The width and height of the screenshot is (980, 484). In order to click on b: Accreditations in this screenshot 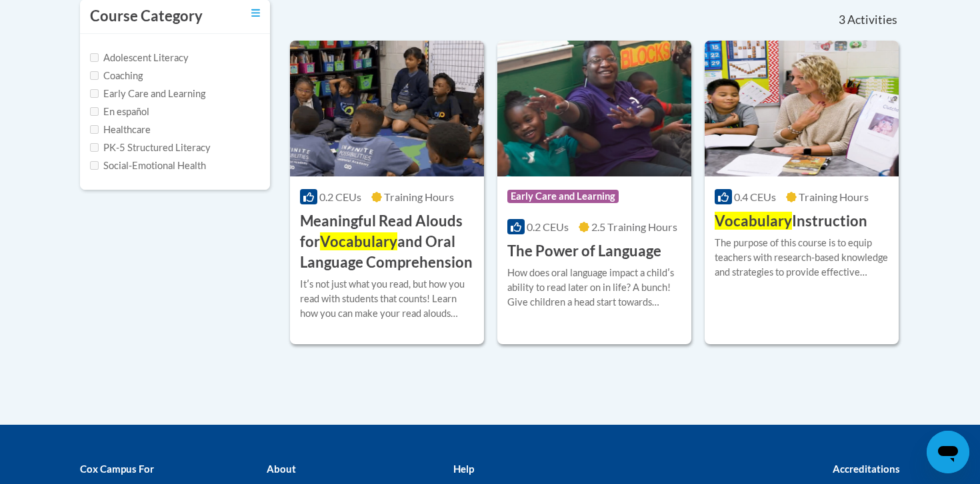, I will do `click(865, 469)`.